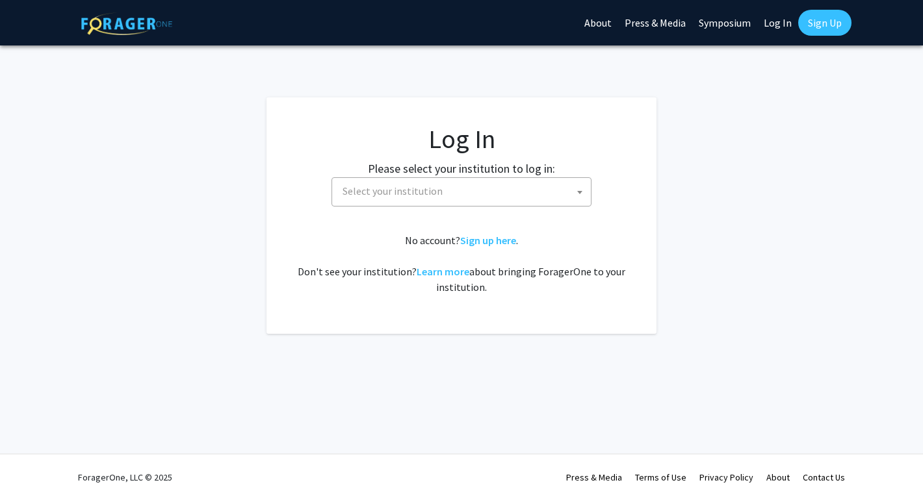 The width and height of the screenshot is (923, 500). What do you see at coordinates (442, 272) in the screenshot?
I see `a: Learn more about bringing ForagerOne to your institution` at bounding box center [442, 272].